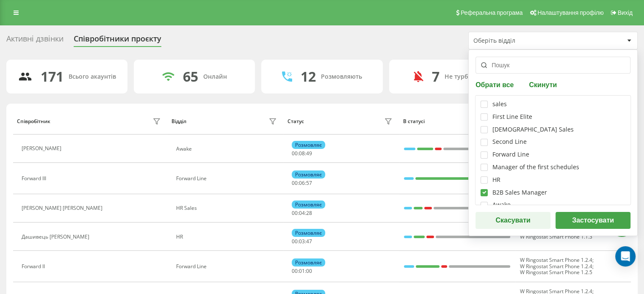 This screenshot has height=294, width=644. Describe the element at coordinates (492, 13) in the screenshot. I see `span: Реферальна програма` at that location.